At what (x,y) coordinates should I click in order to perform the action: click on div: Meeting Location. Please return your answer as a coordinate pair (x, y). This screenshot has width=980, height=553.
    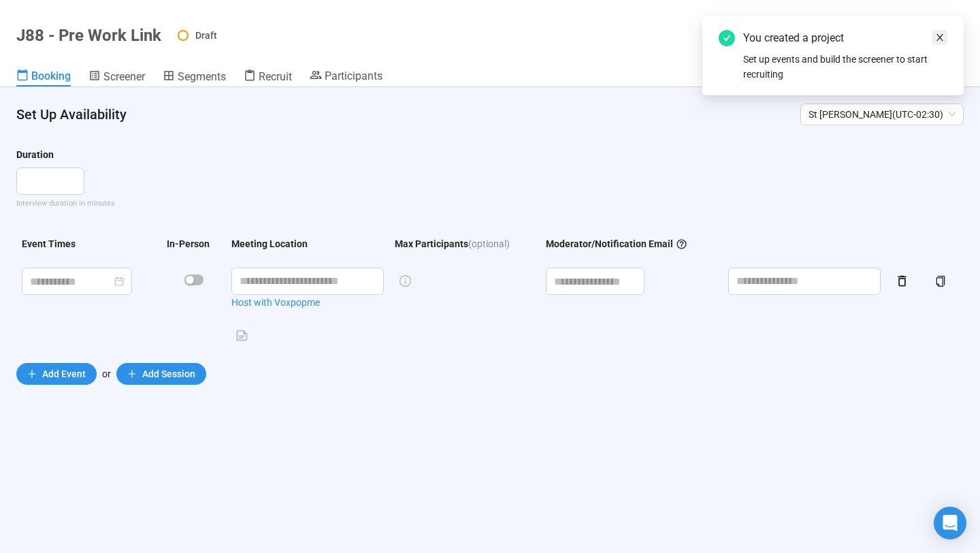
    Looking at the image, I should click on (269, 244).